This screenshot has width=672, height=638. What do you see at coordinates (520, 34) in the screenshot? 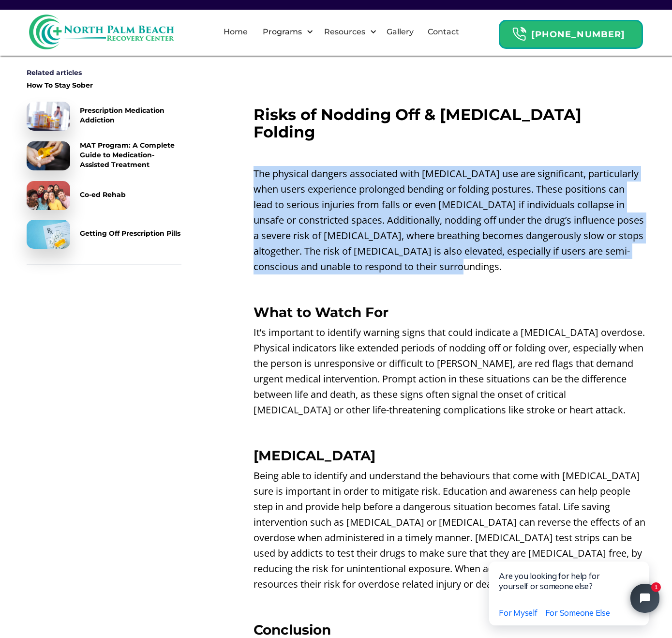
I see `img: Header Calendar Icons` at bounding box center [520, 34].